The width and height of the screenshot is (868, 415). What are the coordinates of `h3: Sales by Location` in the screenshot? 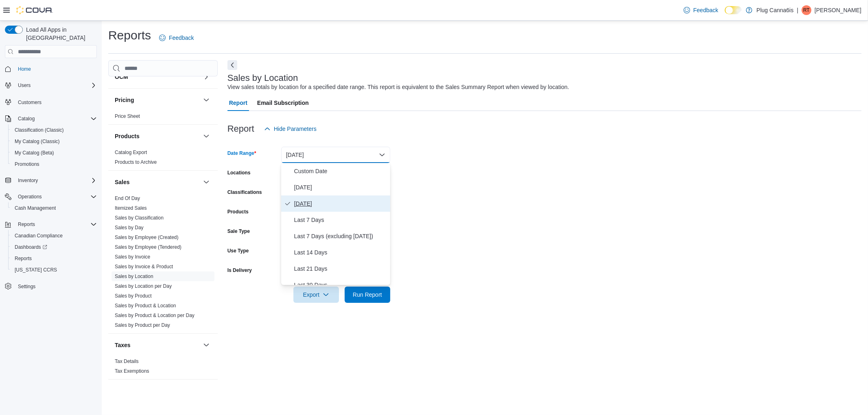 It's located at (263, 78).